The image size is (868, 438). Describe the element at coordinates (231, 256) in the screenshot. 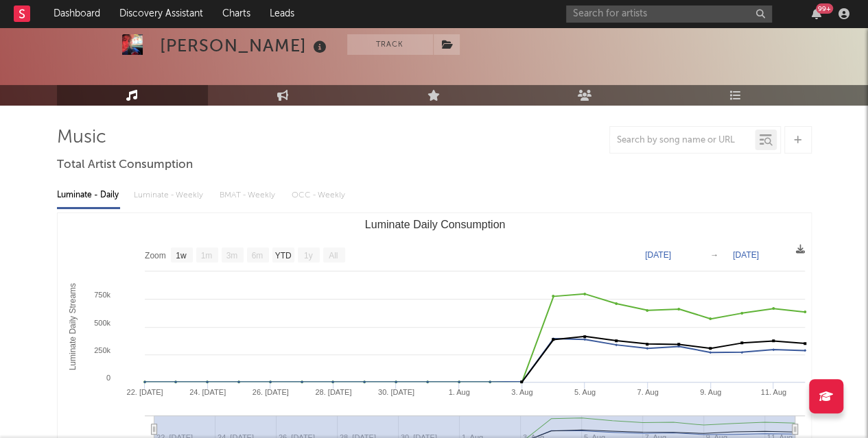

I see `text: 3m` at that location.